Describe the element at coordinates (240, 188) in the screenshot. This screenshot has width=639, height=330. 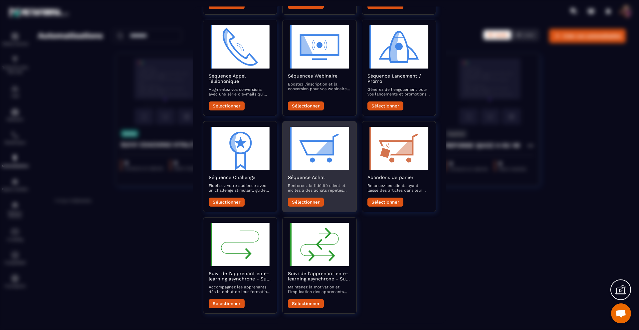
I see `p: Fidélisez votre audience avec un challenge stimulant, guidé par des e-mails encourageants et éduc...` at that location.